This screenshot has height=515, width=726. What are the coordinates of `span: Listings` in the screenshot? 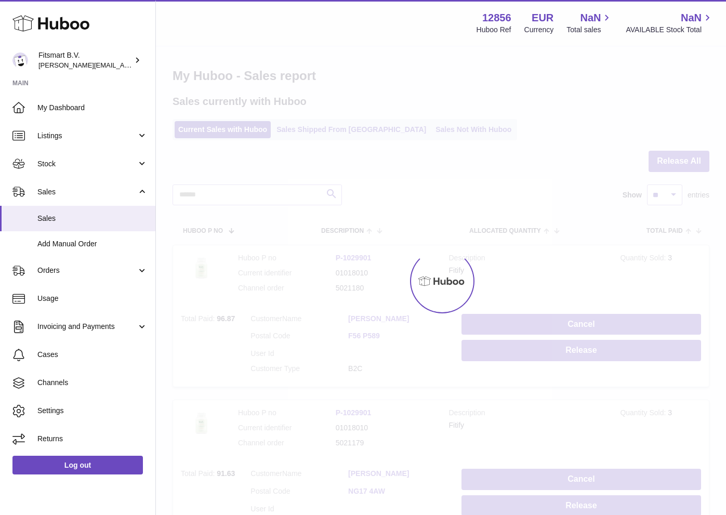 It's located at (87, 136).